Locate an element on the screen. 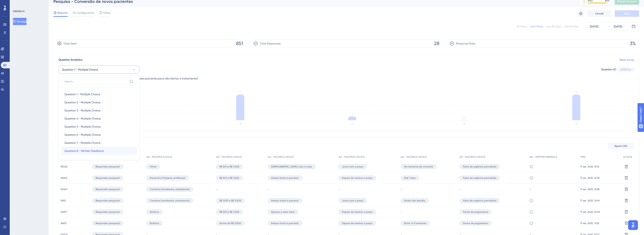 This screenshot has height=235, width=644. span: 50247 is located at coordinates (64, 189).